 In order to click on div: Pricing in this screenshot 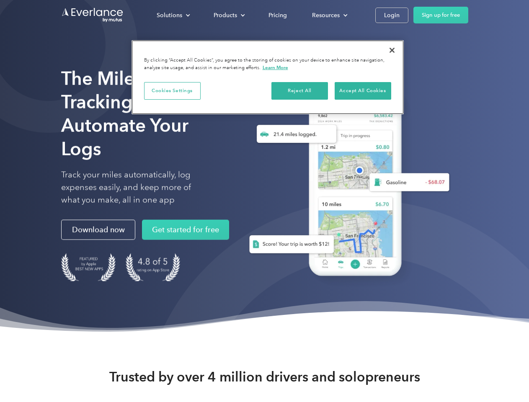, I will do `click(278, 15)`.